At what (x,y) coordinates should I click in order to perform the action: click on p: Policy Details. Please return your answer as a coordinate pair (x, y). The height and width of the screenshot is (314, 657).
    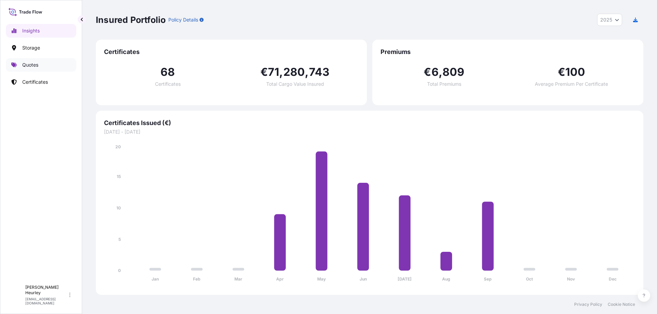
    Looking at the image, I should click on (183, 20).